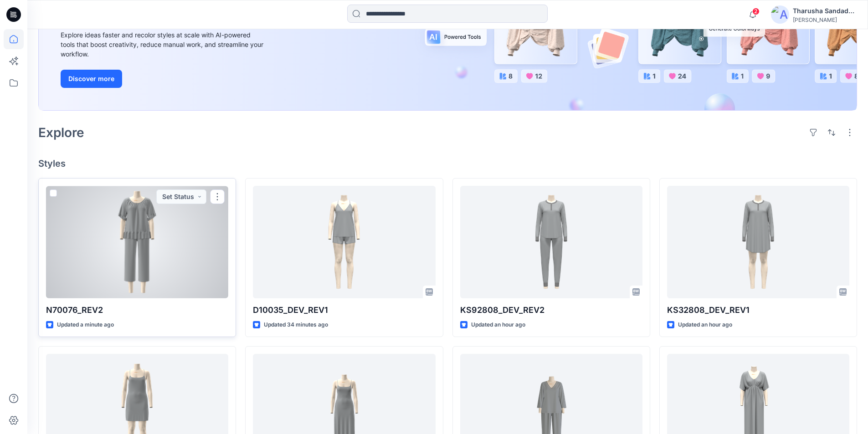 This screenshot has width=868, height=434. Describe the element at coordinates (163, 79) in the screenshot. I see `a: Discover more` at that location.